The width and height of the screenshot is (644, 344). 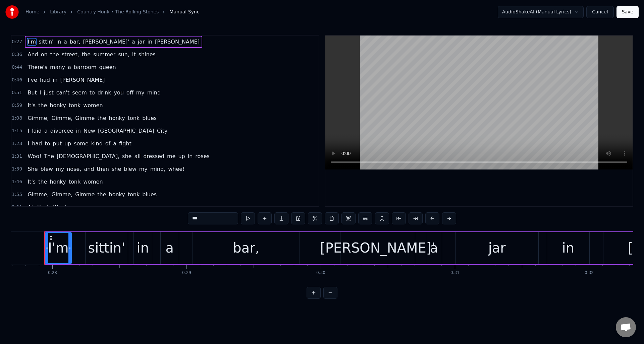 What do you see at coordinates (37, 131) in the screenshot?
I see `span: laid` at bounding box center [37, 131].